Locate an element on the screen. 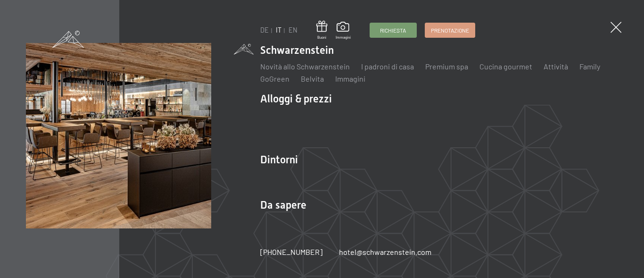 Image resolution: width=644 pixels, height=278 pixels. a: Buoni is located at coordinates (322, 30).